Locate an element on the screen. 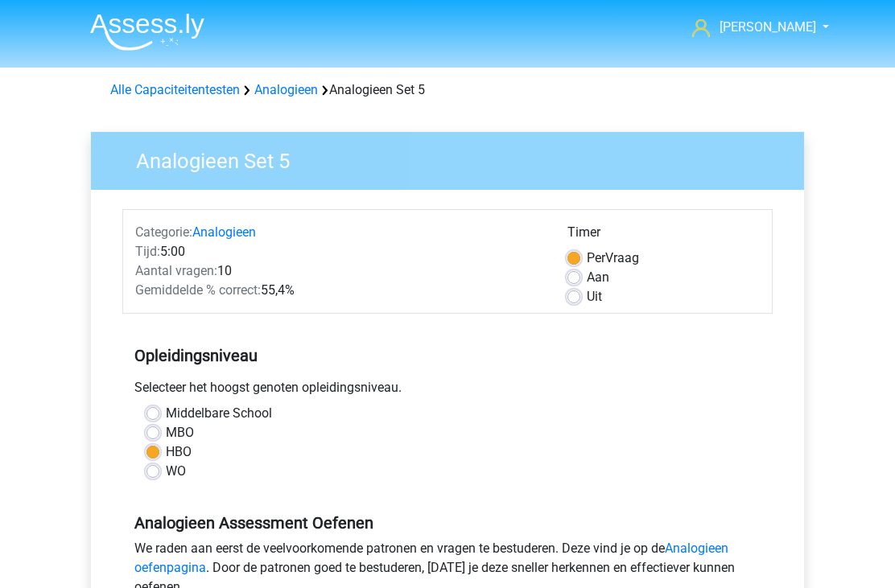  h5: Opleidingsniveau is located at coordinates (447, 355).